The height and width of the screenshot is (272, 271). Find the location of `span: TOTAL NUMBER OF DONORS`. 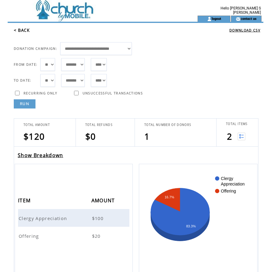

span: TOTAL NUMBER OF DONORS is located at coordinates (167, 125).